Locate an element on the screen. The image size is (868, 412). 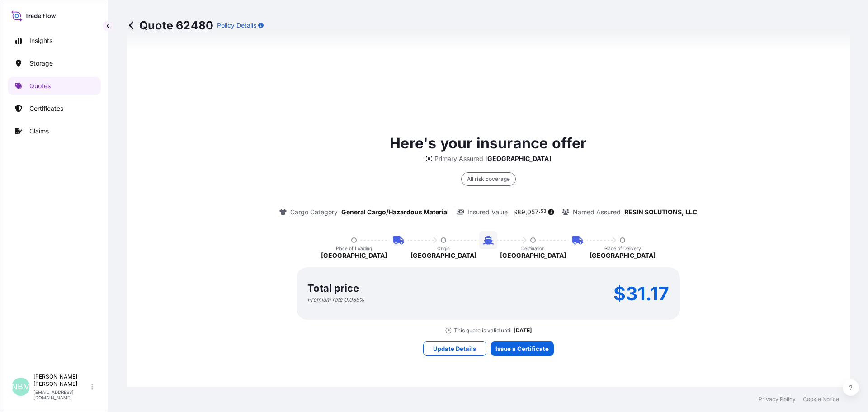
a: Privacy Policy is located at coordinates (777, 400).